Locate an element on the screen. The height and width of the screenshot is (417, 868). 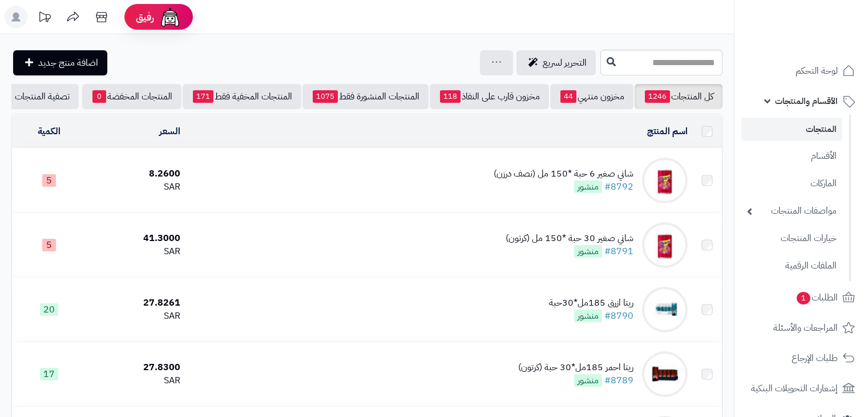
a: #8789 is located at coordinates (619, 380).